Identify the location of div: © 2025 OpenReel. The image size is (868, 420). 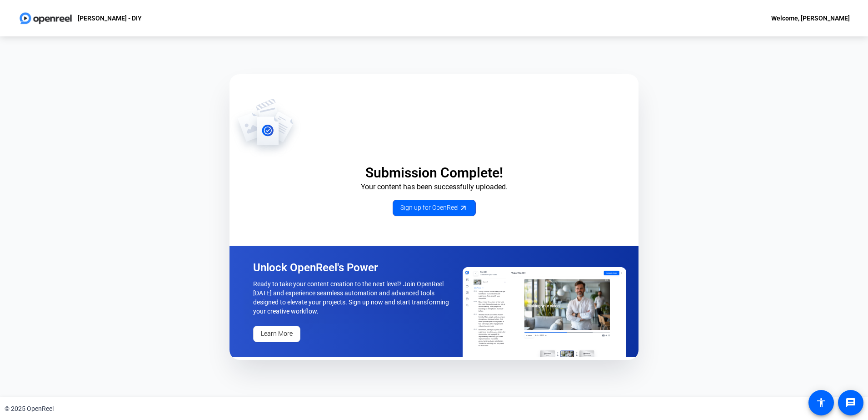
(29, 408).